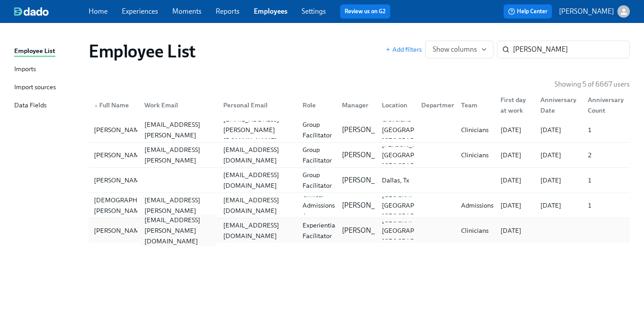 The height and width of the screenshot is (322, 644). I want to click on a: Data Fields, so click(48, 106).